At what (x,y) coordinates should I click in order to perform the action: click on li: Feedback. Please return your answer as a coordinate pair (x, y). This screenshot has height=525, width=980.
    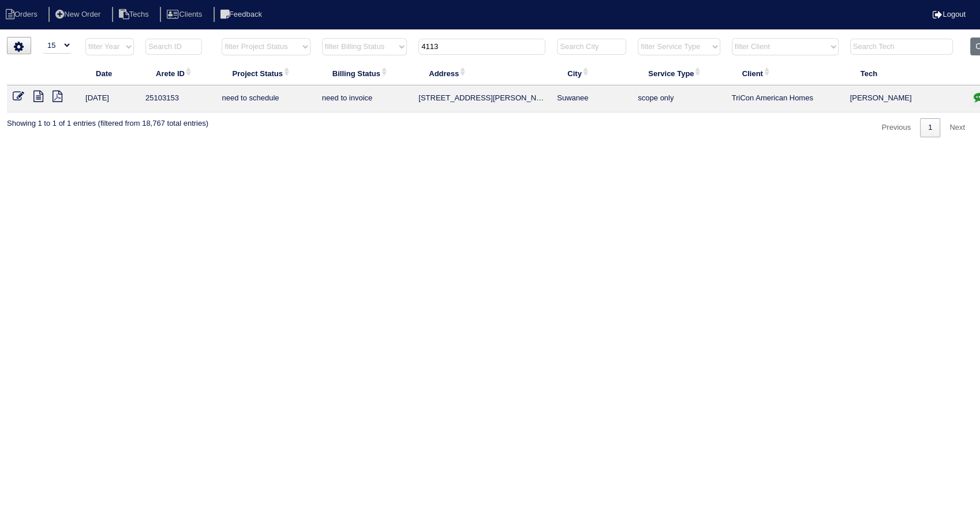
    Looking at the image, I should click on (243, 15).